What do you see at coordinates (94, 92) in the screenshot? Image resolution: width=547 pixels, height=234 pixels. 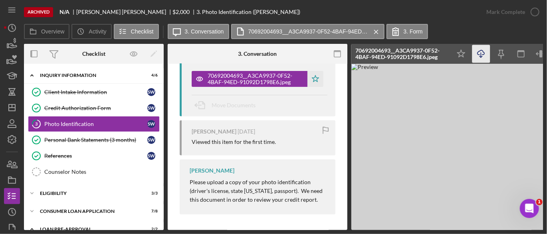 I see `a: Client Intake InformationSW` at bounding box center [94, 92].